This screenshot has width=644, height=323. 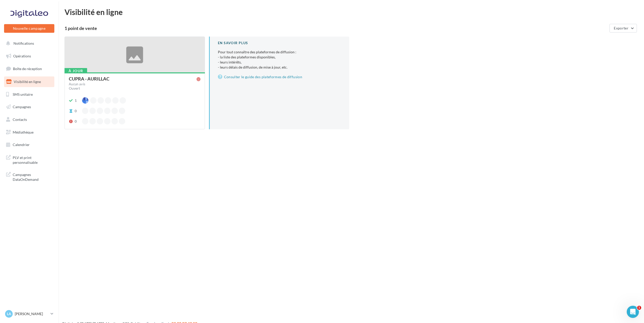 I want to click on a: Opérations, so click(x=29, y=56).